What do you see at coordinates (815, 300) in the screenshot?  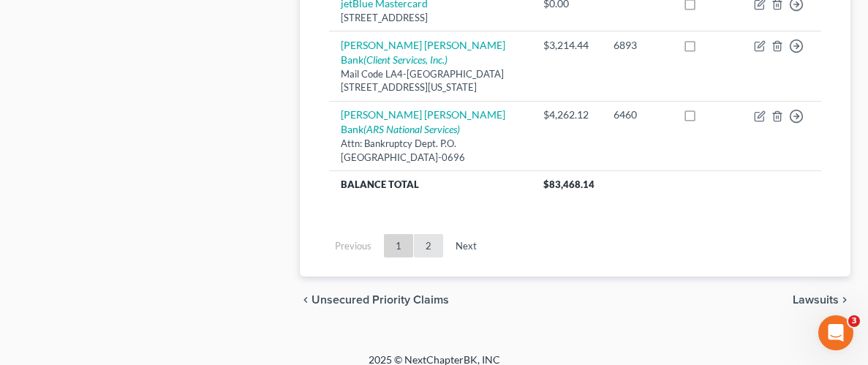 I see `span: Lawsuits` at bounding box center [815, 300].